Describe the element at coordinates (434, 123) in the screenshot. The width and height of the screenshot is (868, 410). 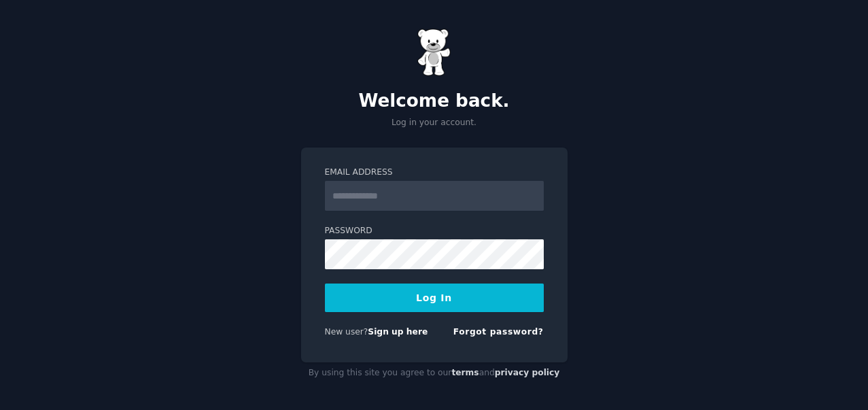
I see `p: Log in your account.` at that location.